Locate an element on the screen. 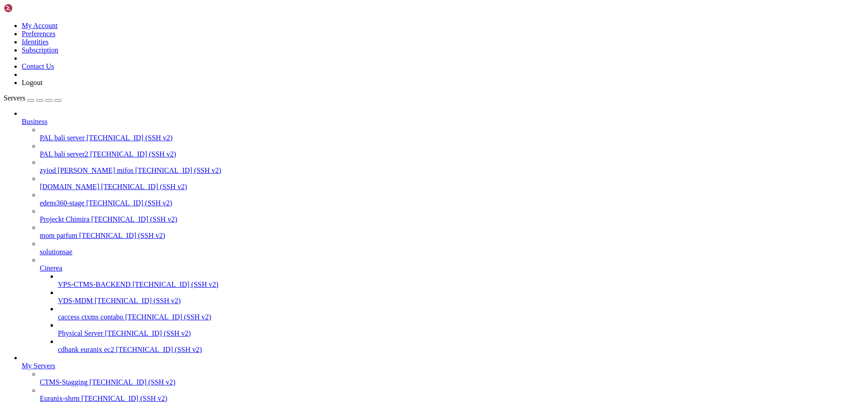  a: Preferences is located at coordinates (38, 33).